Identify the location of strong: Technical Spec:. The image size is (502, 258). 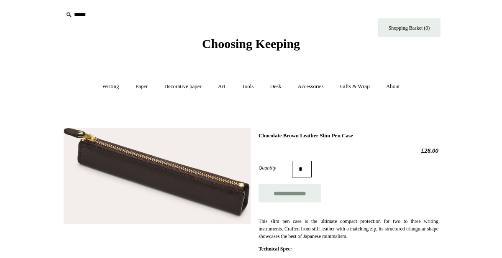
(275, 249).